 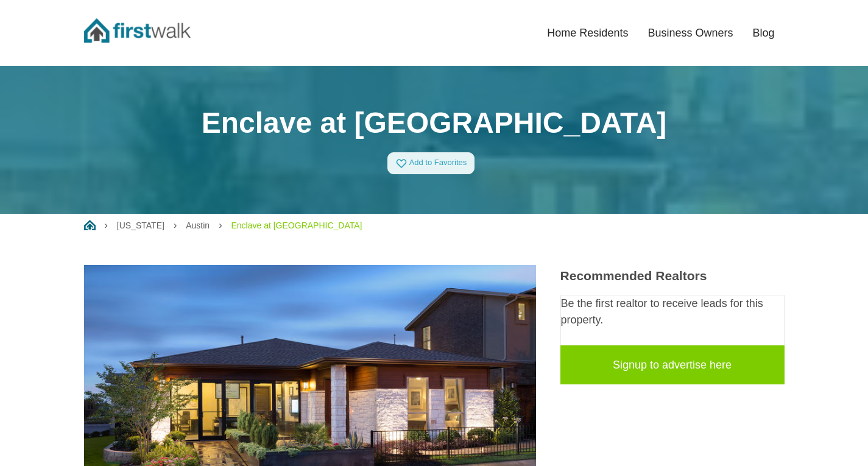 What do you see at coordinates (690, 33) in the screenshot?
I see `a: Business Owners` at bounding box center [690, 33].